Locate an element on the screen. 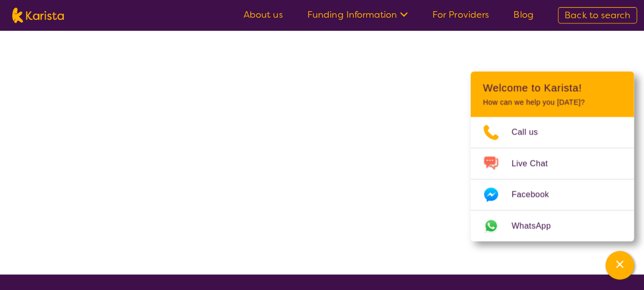 The height and width of the screenshot is (290, 644). a: Back to search is located at coordinates (592, 15).